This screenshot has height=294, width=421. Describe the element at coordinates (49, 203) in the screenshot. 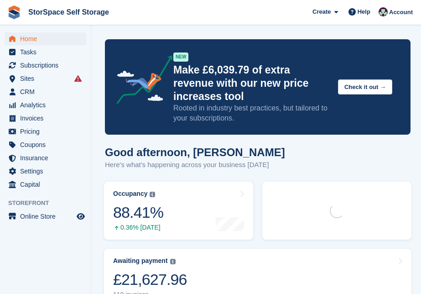

I see `span: Storefront` at that location.